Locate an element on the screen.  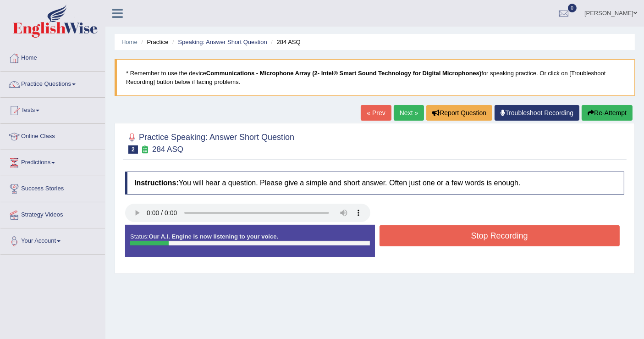
li: Practice is located at coordinates (154, 42).